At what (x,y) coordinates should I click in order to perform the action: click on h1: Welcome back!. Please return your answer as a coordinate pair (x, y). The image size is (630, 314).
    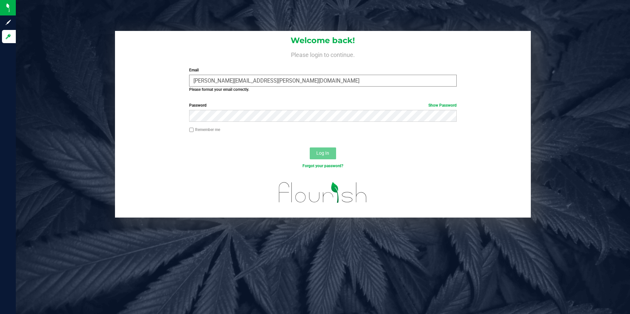
    Looking at the image, I should click on (323, 41).